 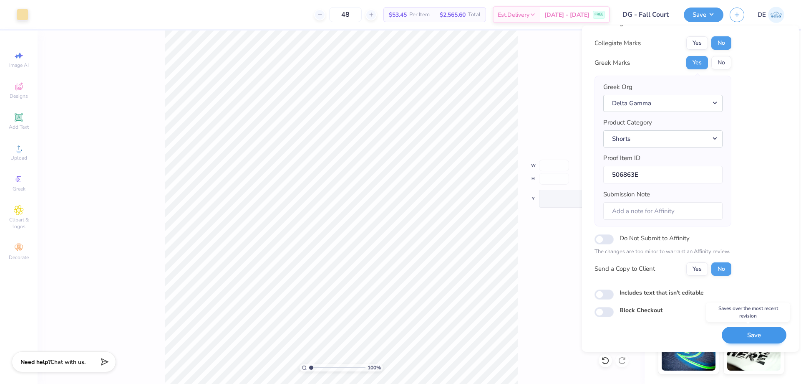 What do you see at coordinates (647, 15) in the screenshot?
I see `input: Untitled Design` at bounding box center [647, 15].